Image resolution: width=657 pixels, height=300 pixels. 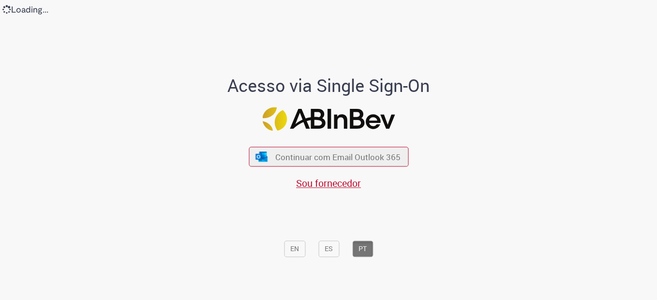 I want to click on span: Sou fornecedor, so click(x=328, y=183).